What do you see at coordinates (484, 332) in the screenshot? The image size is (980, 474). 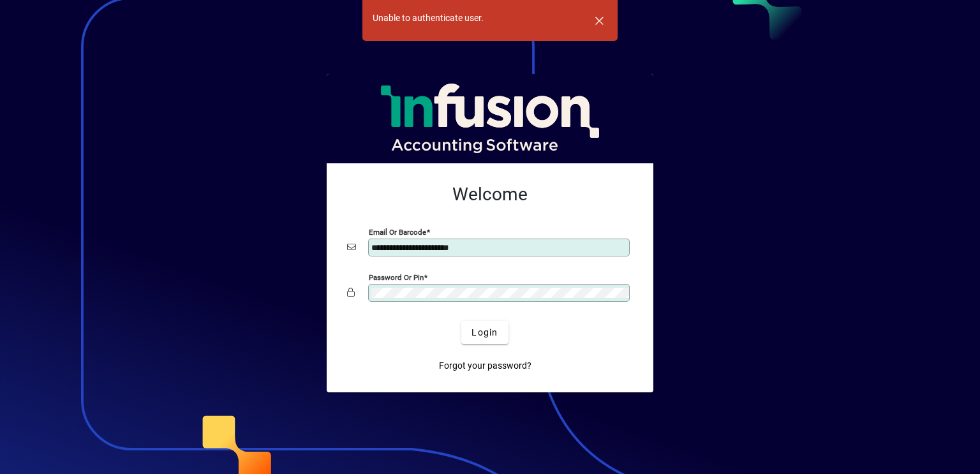 I see `span: Login` at bounding box center [484, 332].